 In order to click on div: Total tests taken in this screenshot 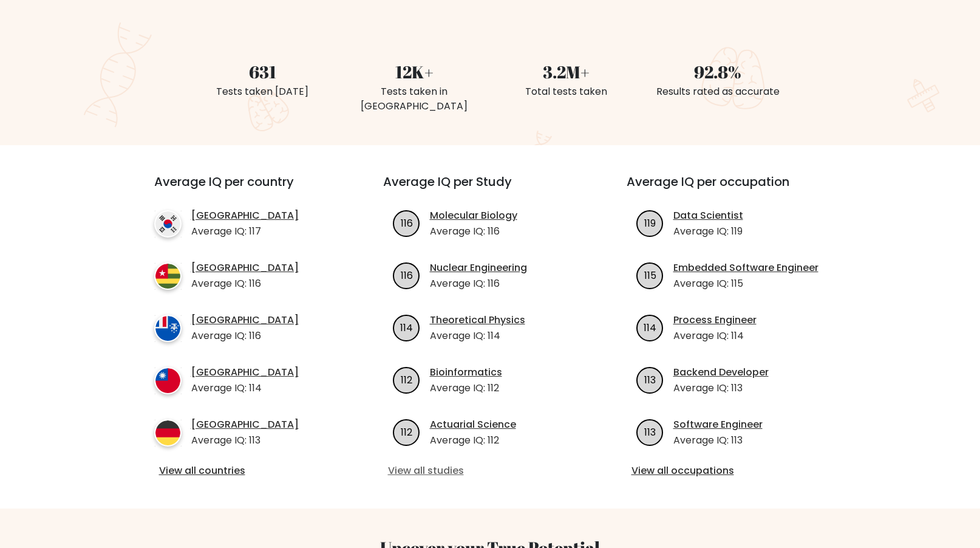, I will do `click(565, 92)`.